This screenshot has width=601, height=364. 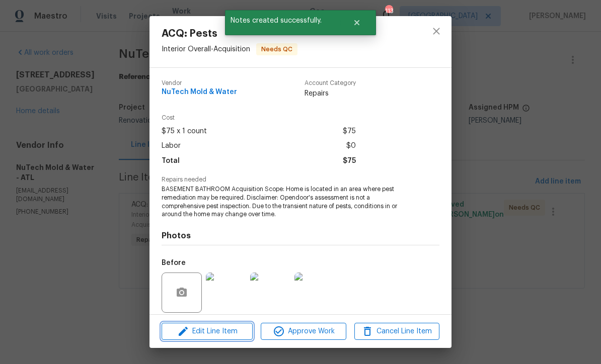 What do you see at coordinates (199, 92) in the screenshot?
I see `span: NuTech Mold & Water` at bounding box center [199, 92].